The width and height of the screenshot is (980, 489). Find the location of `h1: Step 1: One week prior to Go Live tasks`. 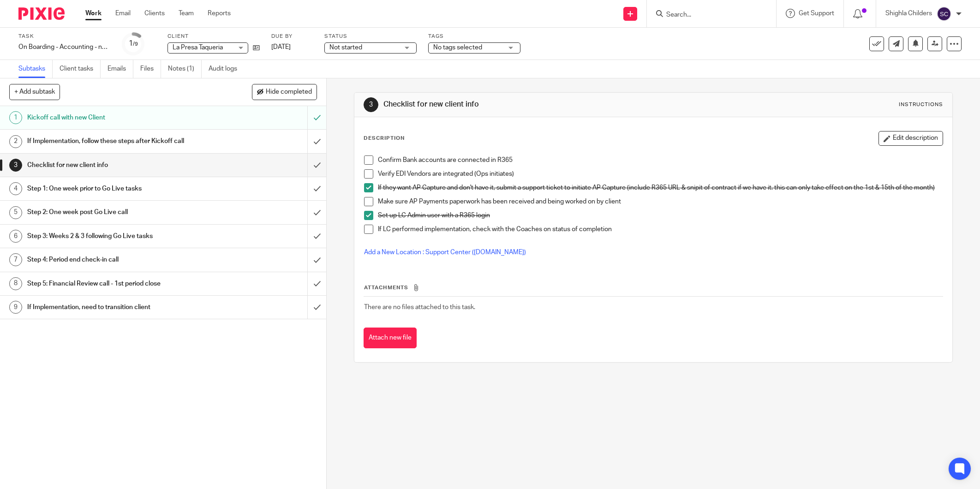

h1: Step 1: One week prior to Go Live tasks is located at coordinates (118, 189).